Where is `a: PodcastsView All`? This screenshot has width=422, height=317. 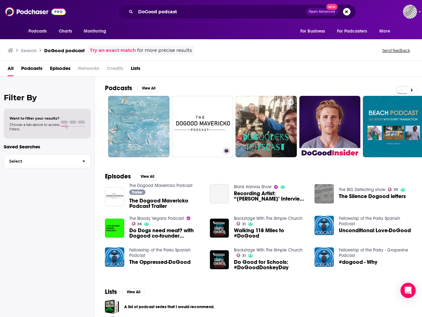 a: PodcastsView All is located at coordinates (132, 88).